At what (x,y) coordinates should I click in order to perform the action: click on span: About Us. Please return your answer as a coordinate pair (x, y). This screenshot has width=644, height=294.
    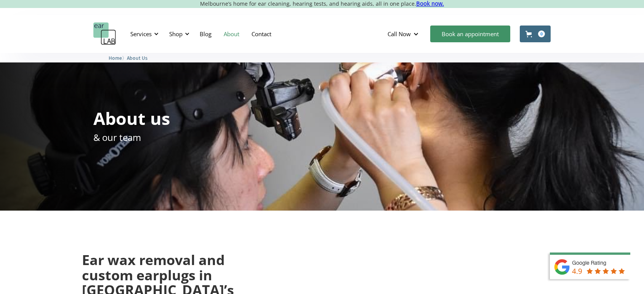
    Looking at the image, I should click on (137, 58).